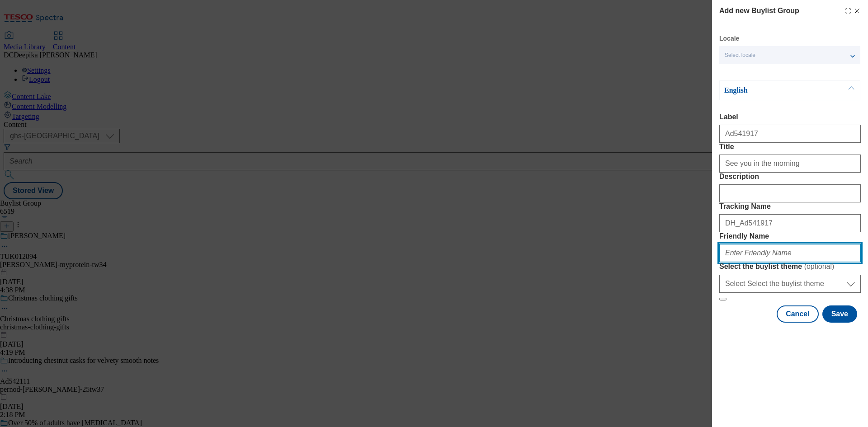  I want to click on label: Title, so click(790, 147).